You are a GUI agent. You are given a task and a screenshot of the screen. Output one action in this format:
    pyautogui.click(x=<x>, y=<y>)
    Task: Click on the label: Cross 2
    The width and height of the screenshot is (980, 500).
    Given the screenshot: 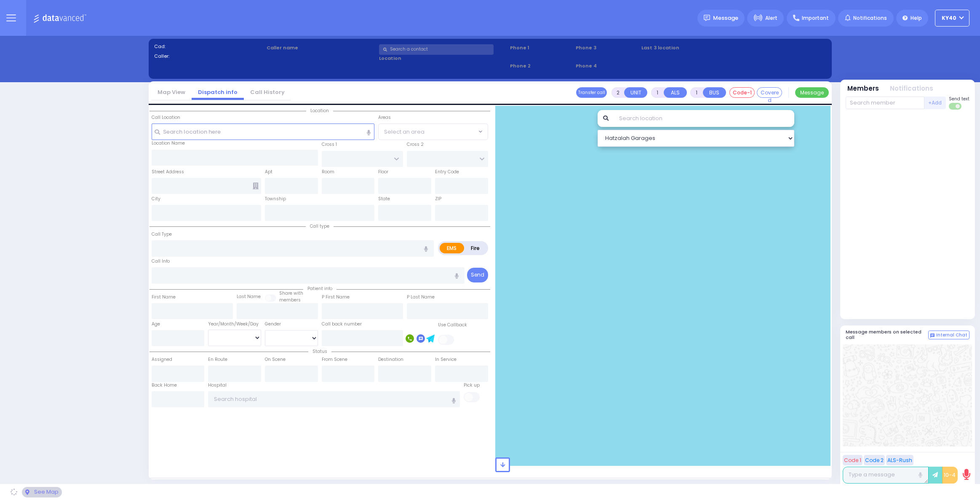 What is the action you would take?
    pyautogui.click(x=415, y=145)
    